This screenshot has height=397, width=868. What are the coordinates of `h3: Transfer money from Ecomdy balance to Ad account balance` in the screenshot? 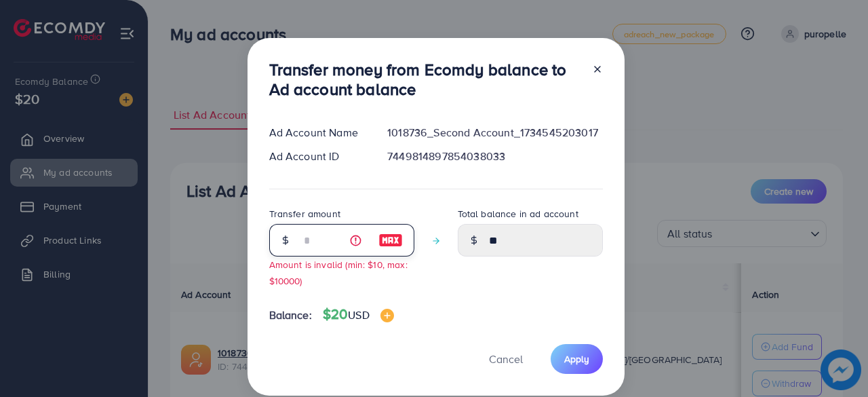 It's located at (425, 79).